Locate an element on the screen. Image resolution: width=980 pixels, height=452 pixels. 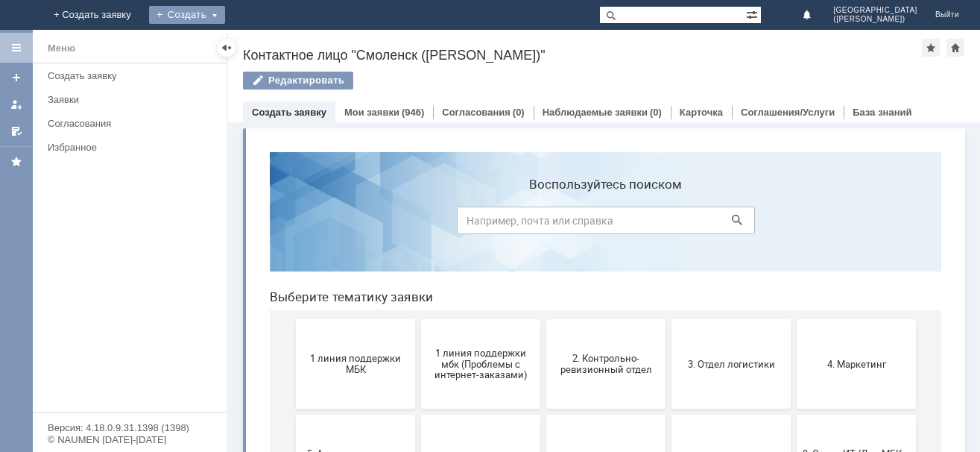
span: 7. Служба безопасности is located at coordinates (348, 319).